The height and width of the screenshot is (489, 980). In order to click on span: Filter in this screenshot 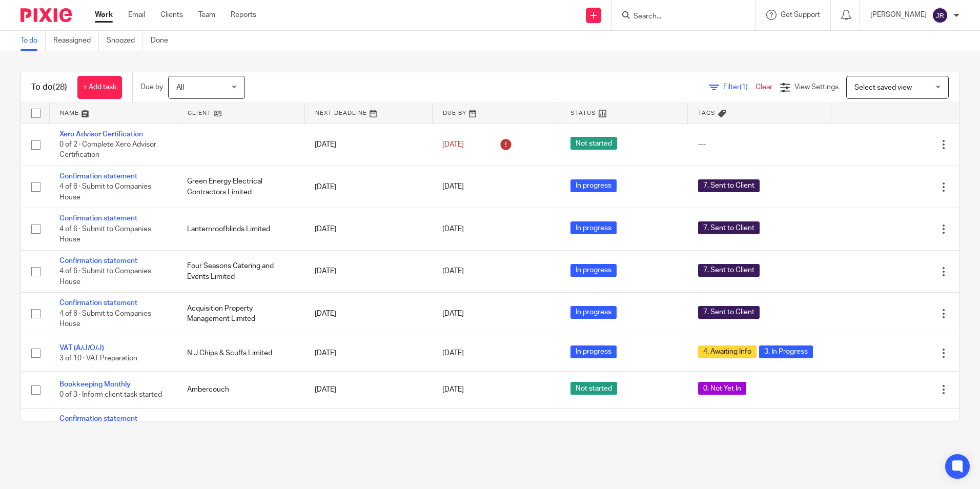, I will do `click(739, 87)`.